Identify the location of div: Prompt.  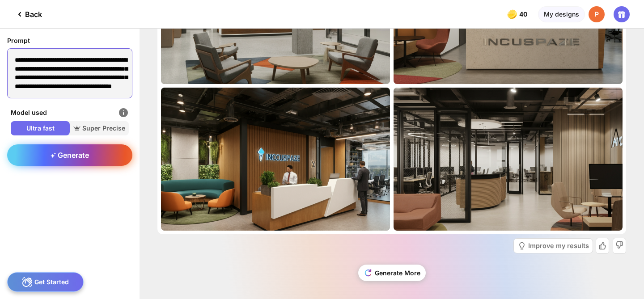
(70, 41).